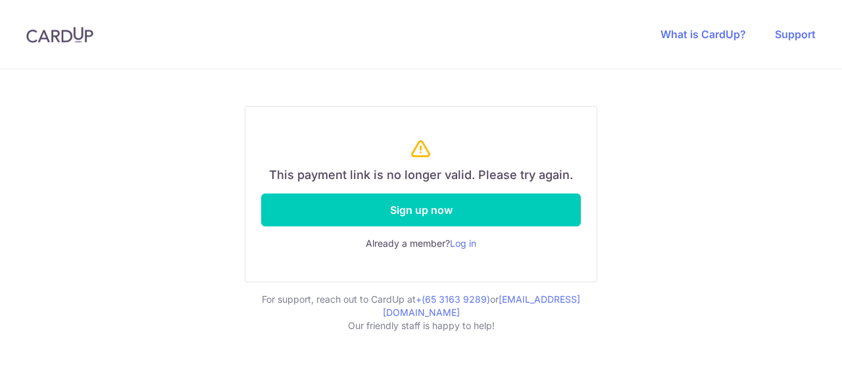 This screenshot has height=385, width=842. I want to click on p: For support, reach out to CardUp at or, so click(421, 306).